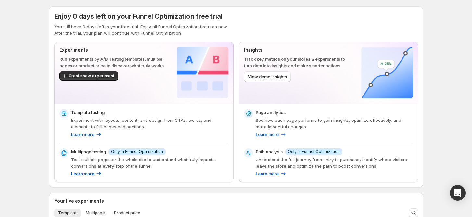 This screenshot has height=217, width=472. Describe the element at coordinates (88, 112) in the screenshot. I see `p: Template testing` at that location.